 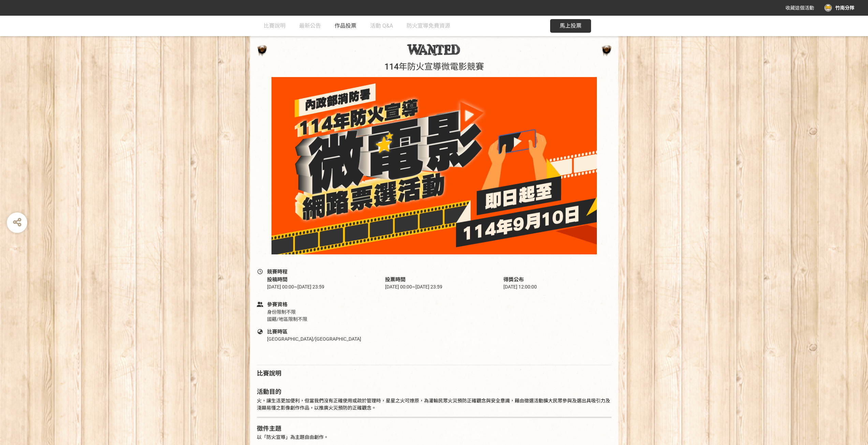 What do you see at coordinates (429, 26) in the screenshot?
I see `span: 防火宣導免費資源` at bounding box center [429, 26].